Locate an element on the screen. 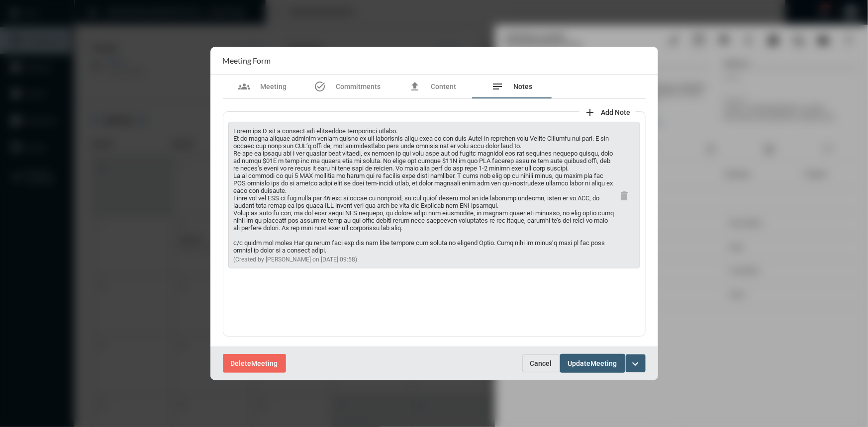  span: Notes is located at coordinates (523, 87).